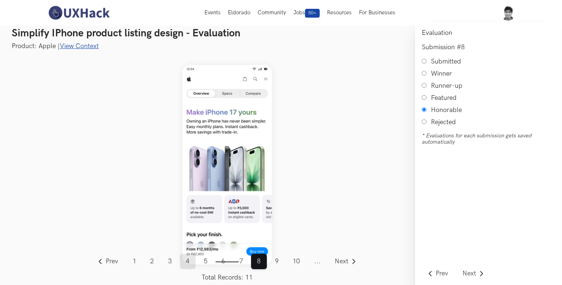  Describe the element at coordinates (281, 46) in the screenshot. I see `p: Product: Apple |` at that location.